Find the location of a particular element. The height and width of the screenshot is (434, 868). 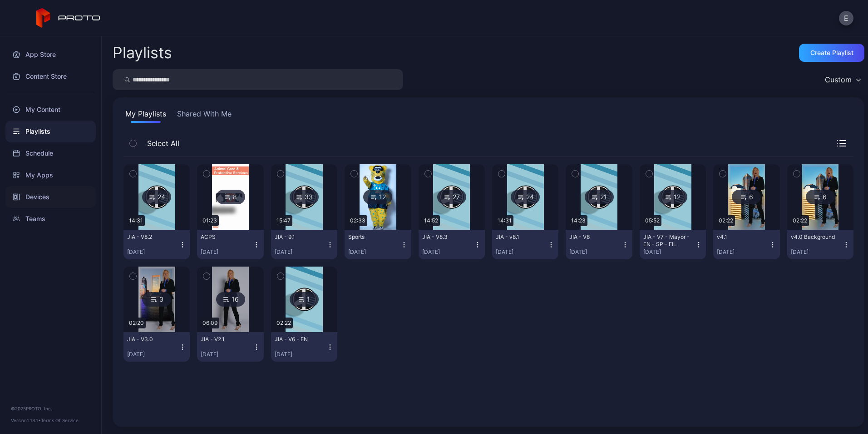

div: 05:52 is located at coordinates (653, 220).